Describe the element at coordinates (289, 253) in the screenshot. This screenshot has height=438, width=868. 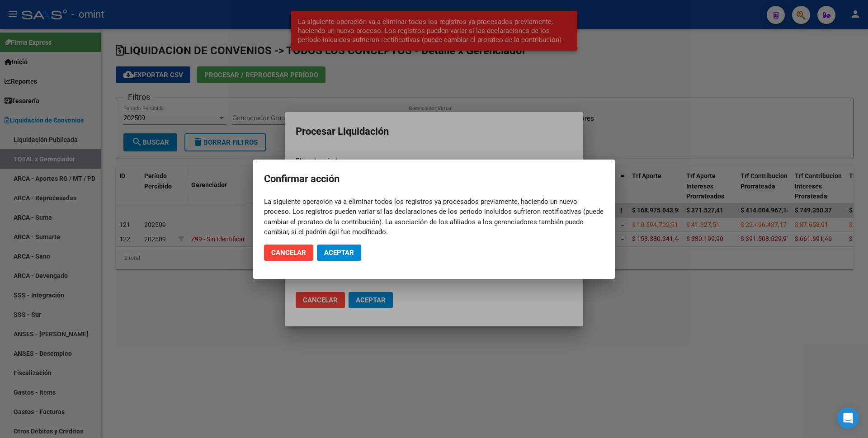
I see `span: Cancelar` at that location.